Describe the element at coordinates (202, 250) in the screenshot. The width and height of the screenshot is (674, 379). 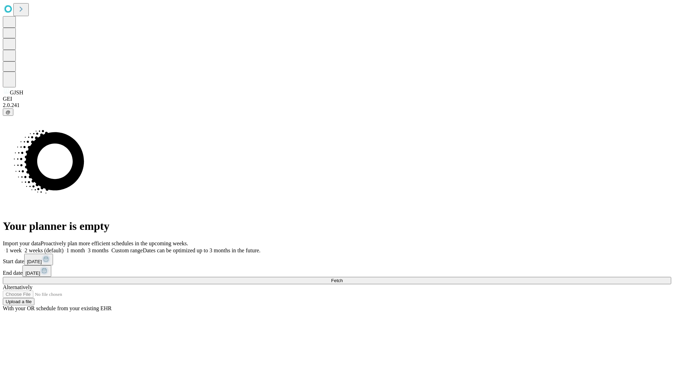
I see `span: Dates can be optimized up to 3 months in the future.` at that location.